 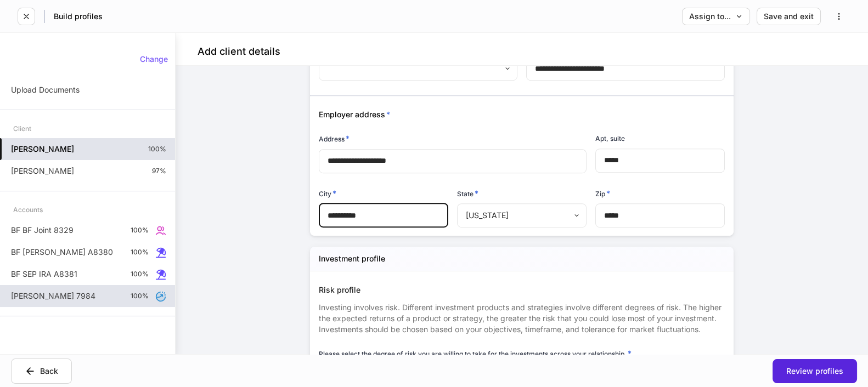 I want to click on div: Employer address, so click(x=517, y=108).